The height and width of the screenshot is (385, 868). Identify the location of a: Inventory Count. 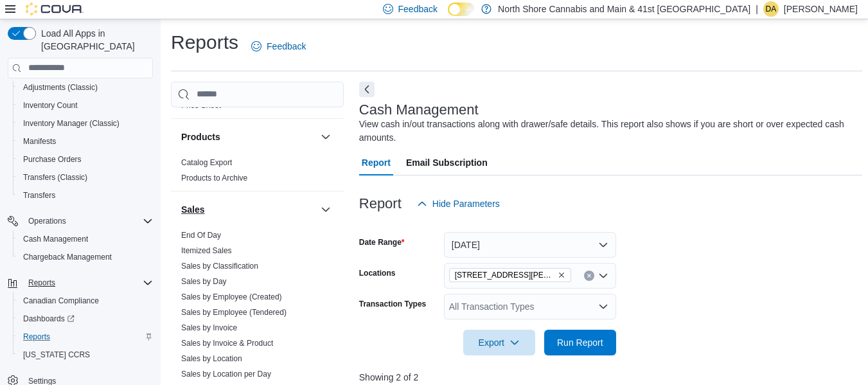
(50, 105).